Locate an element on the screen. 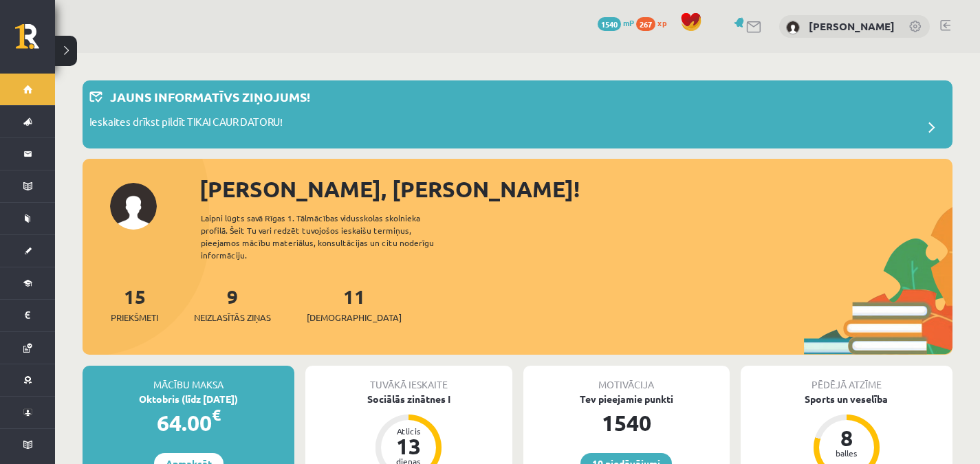 The image size is (980, 464). a: Jauns informatīvs ziņojums! Ieskaites drīkst pildīt TIKAI CAUR DATORU! is located at coordinates (517, 114).